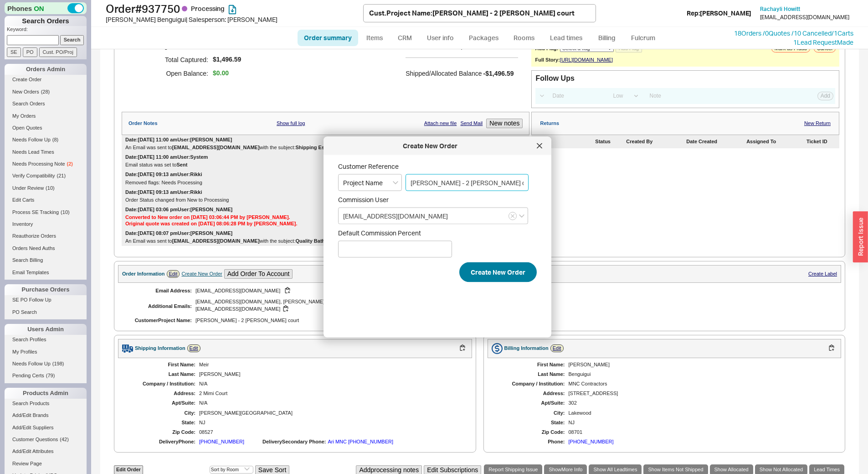 This screenshot has height=474, width=868. I want to click on div: Apt/Suite:, so click(161, 402).